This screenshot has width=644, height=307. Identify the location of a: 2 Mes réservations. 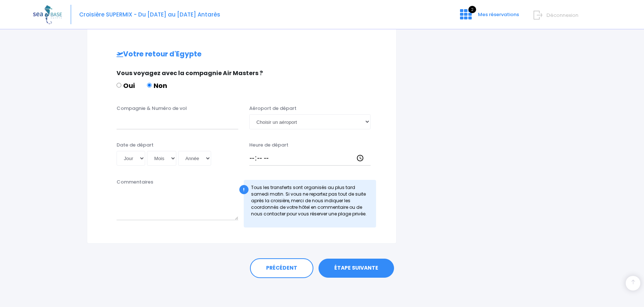
(488, 17).